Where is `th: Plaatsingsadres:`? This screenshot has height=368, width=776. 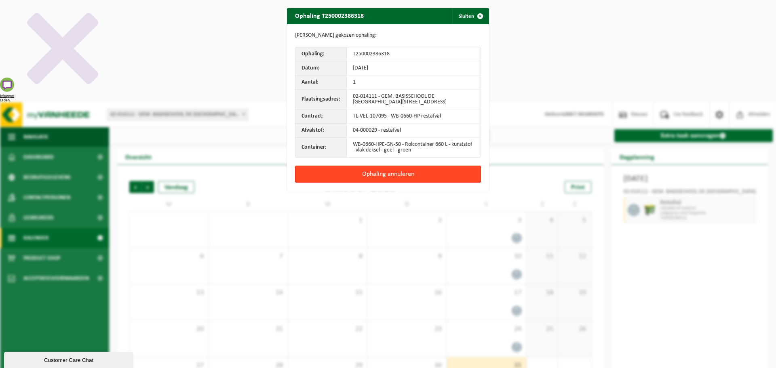 th: Plaatsingsadres: is located at coordinates (321, 99).